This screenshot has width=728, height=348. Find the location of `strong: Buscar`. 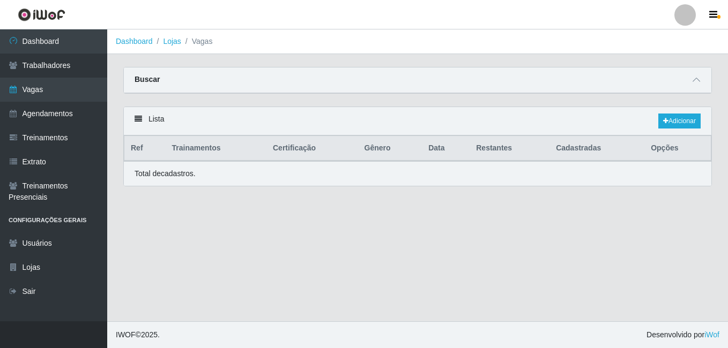

strong: Buscar is located at coordinates (147, 79).